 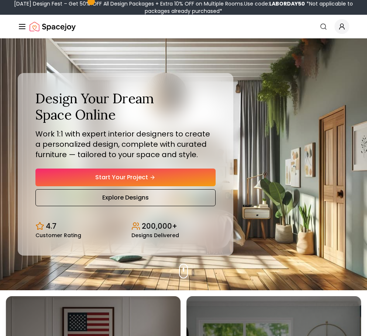 What do you see at coordinates (126, 144) in the screenshot?
I see `p: Work 1:1 with expert interior designers to create a personalized design, complete with curated fu...` at bounding box center [126, 144].